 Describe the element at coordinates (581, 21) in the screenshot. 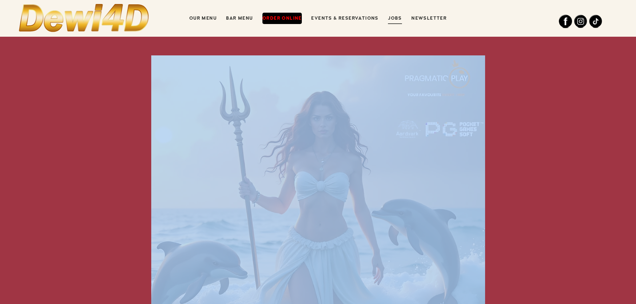

I see `img: Instagram` at that location.